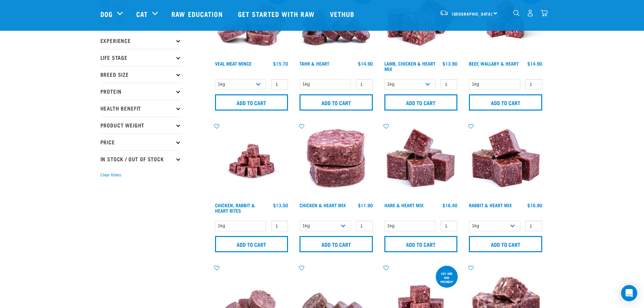 This screenshot has height=308, width=644. Describe the element at coordinates (336, 161) in the screenshot. I see `img: Chicken and Heart Medallions` at that location.